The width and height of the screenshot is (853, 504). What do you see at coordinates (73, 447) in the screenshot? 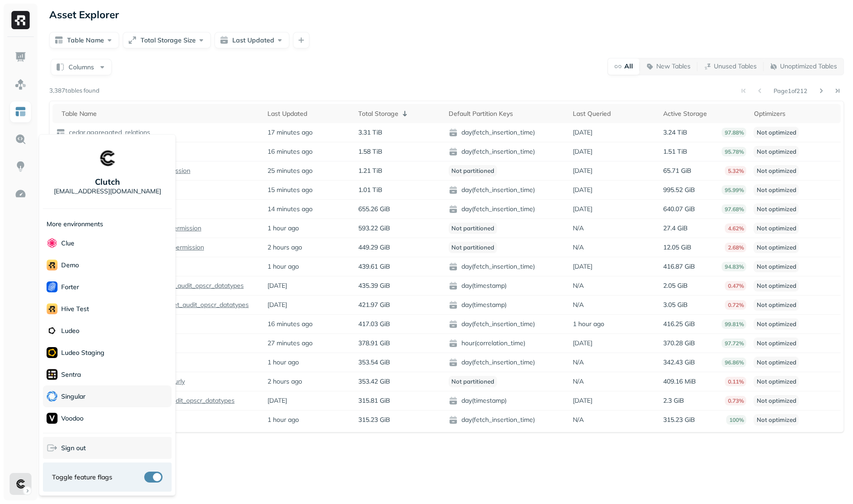
I see `span: Sign out` at bounding box center [73, 447].